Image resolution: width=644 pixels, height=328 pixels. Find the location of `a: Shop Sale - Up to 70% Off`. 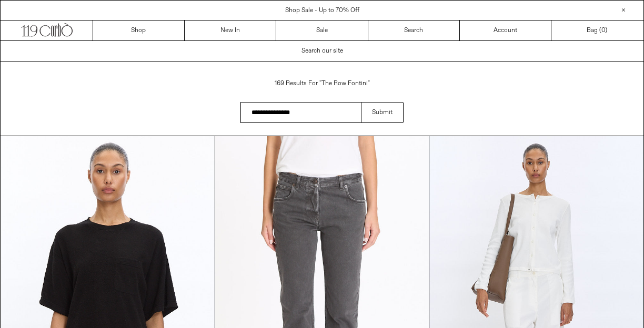

a: Shop Sale - Up to 70% Off is located at coordinates (322, 10).